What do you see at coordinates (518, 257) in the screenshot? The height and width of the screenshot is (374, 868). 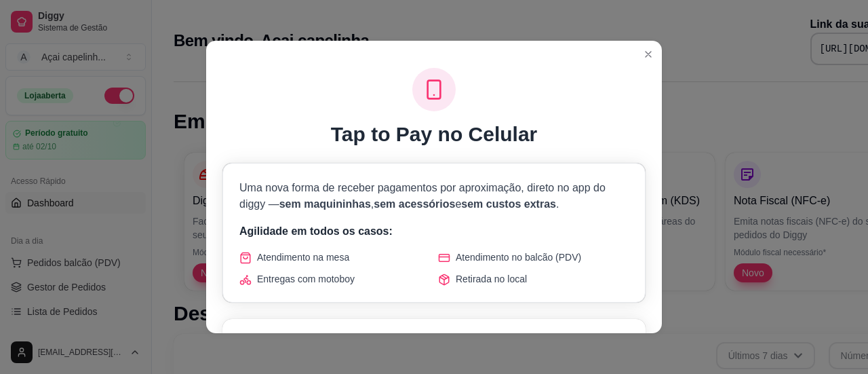 I see `span: Atendimento no balcão (PDV)` at bounding box center [518, 257].